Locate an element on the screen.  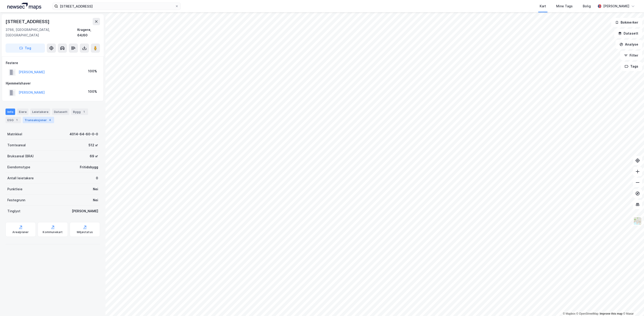
a: Mapbox is located at coordinates (569, 314).